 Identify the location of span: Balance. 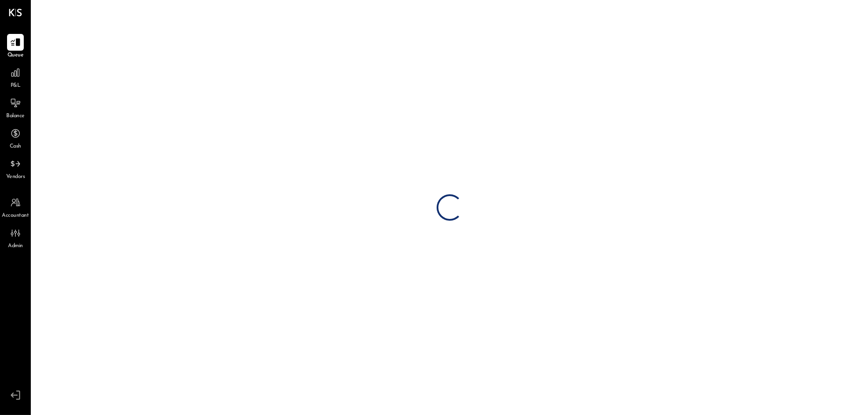
(16, 116).